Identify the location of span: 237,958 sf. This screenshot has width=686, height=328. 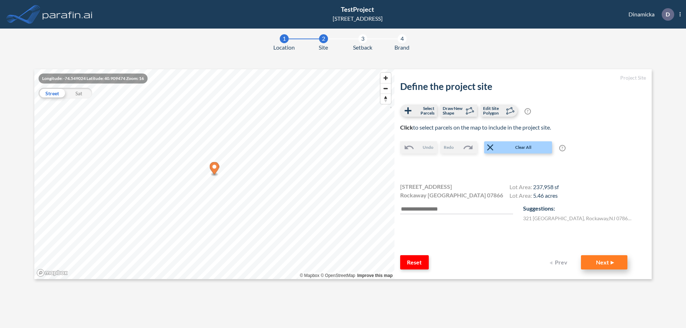
(546, 187).